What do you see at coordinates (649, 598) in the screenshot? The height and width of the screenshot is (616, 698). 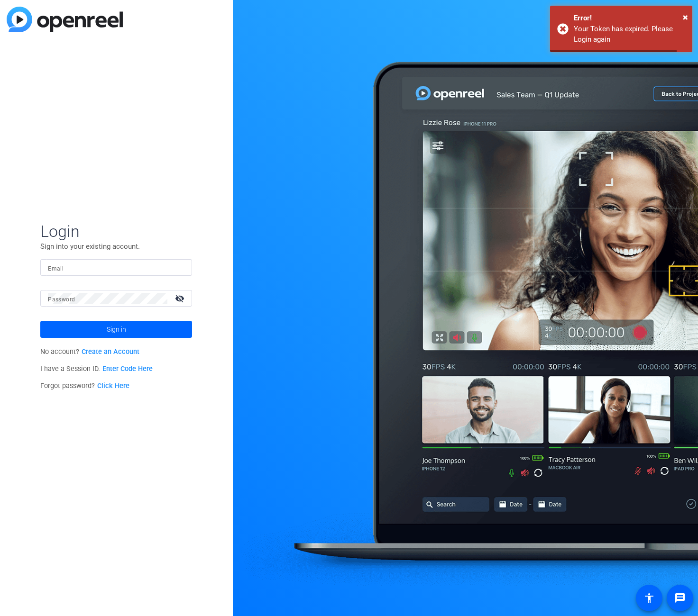 I see `mat-icon: accessibility` at bounding box center [649, 598].